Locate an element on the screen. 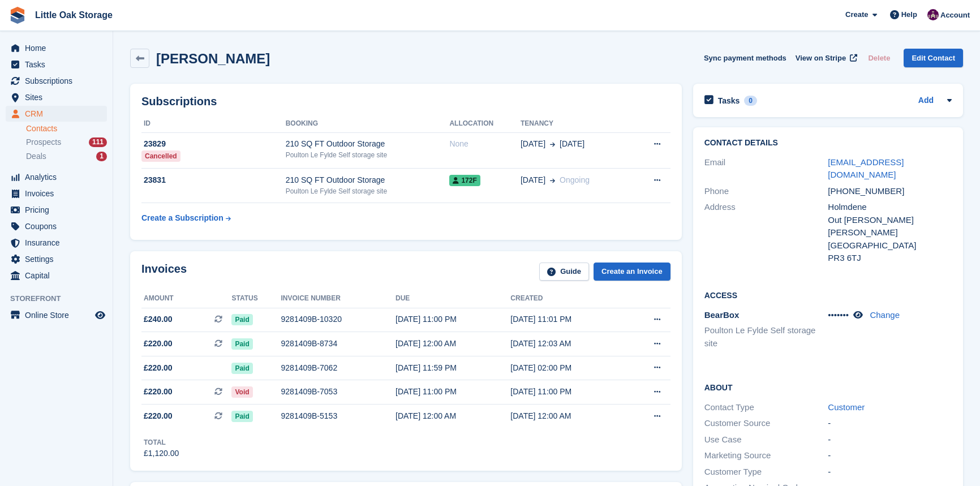  a: Preview store is located at coordinates (100, 315).